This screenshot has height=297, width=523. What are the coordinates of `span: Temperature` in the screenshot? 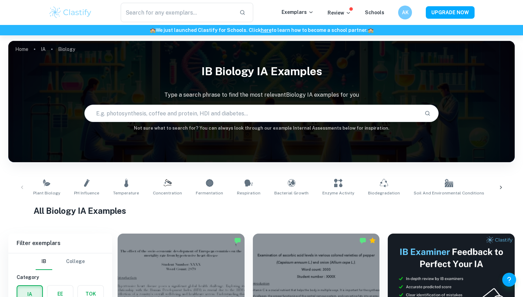 It's located at (126, 193).